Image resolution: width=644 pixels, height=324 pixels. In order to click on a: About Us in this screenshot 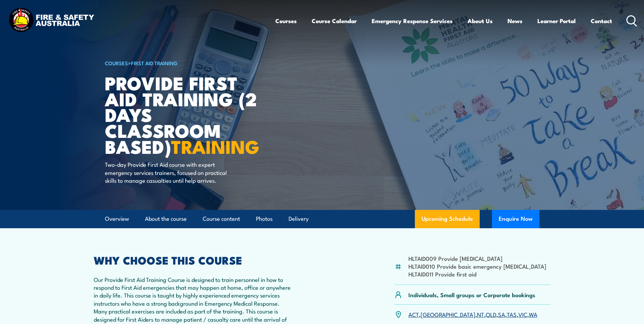, I will do `click(480, 21)`.